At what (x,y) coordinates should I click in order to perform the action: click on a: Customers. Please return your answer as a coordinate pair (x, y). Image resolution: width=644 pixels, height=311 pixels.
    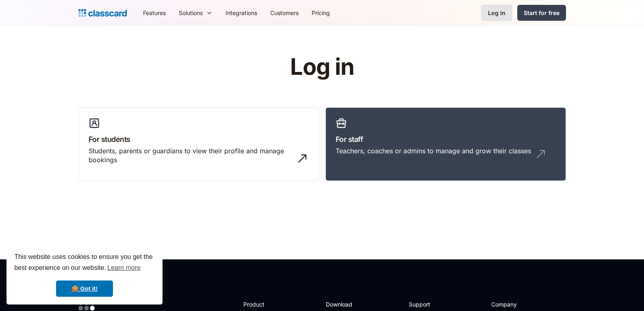
    Looking at the image, I should click on (285, 12).